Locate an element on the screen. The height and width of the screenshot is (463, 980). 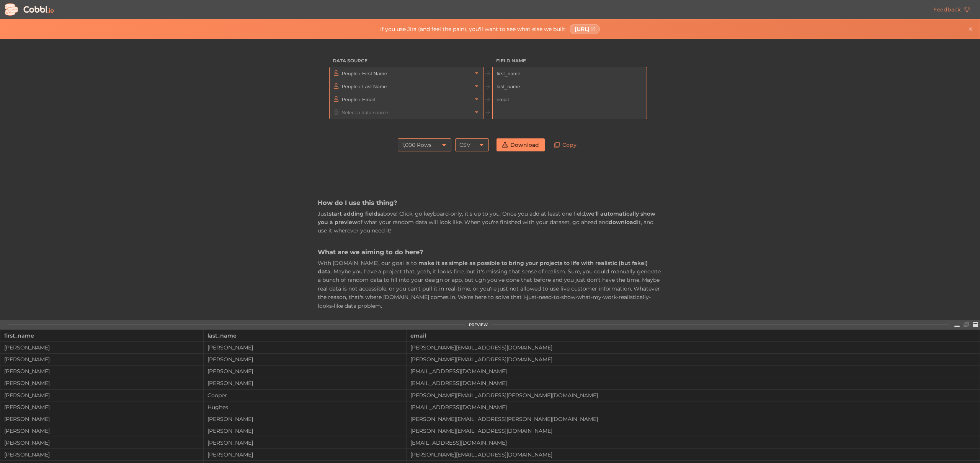
strong: make it as simple as possible to bring your projects to life with realistic (but fake!) data is located at coordinates (483, 267).